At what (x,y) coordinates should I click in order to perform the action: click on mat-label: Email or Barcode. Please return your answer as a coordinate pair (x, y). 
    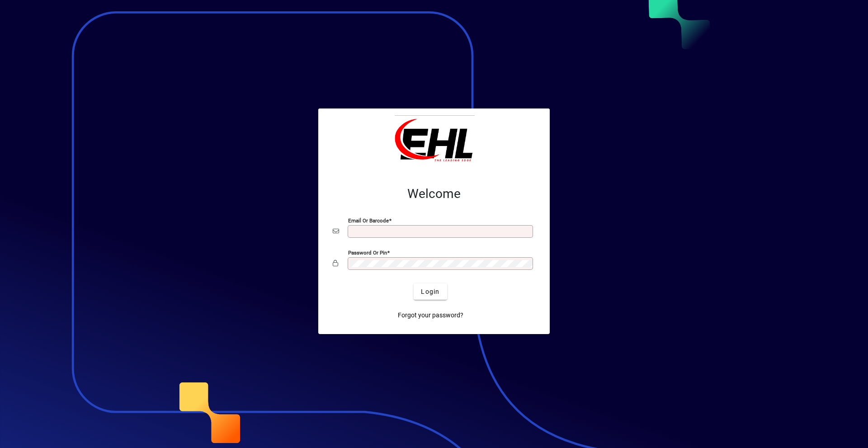
    Looking at the image, I should click on (368, 221).